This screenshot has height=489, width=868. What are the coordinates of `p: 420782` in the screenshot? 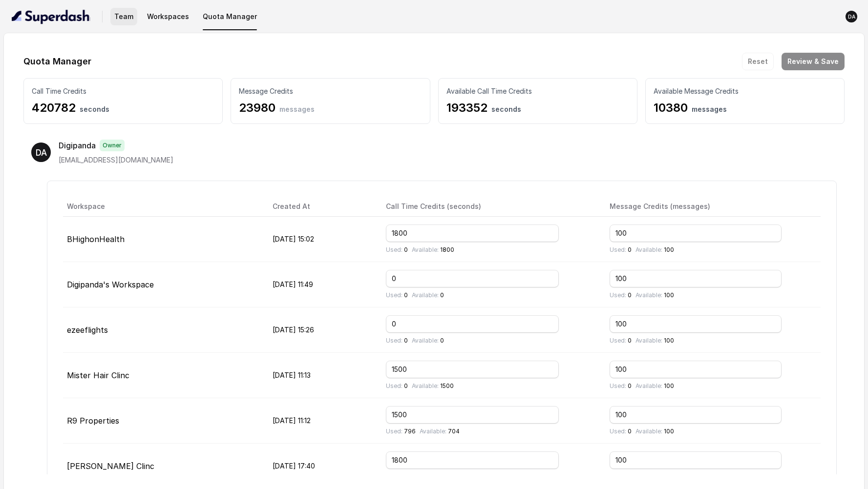 It's located at (123, 108).